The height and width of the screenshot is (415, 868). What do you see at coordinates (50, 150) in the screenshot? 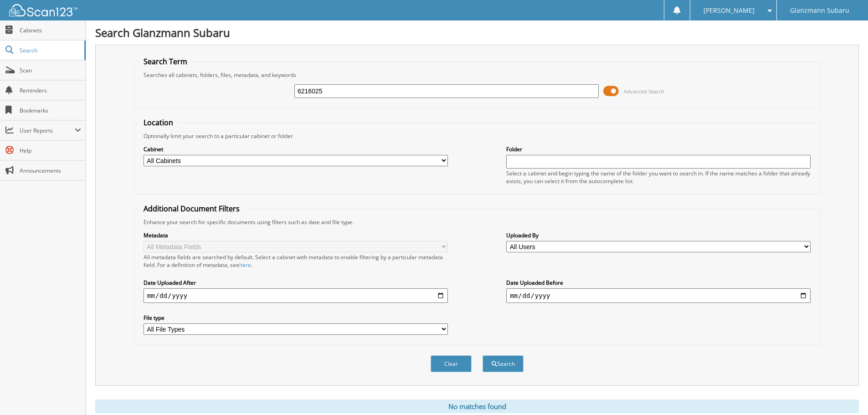
I see `span: Help` at bounding box center [50, 150].